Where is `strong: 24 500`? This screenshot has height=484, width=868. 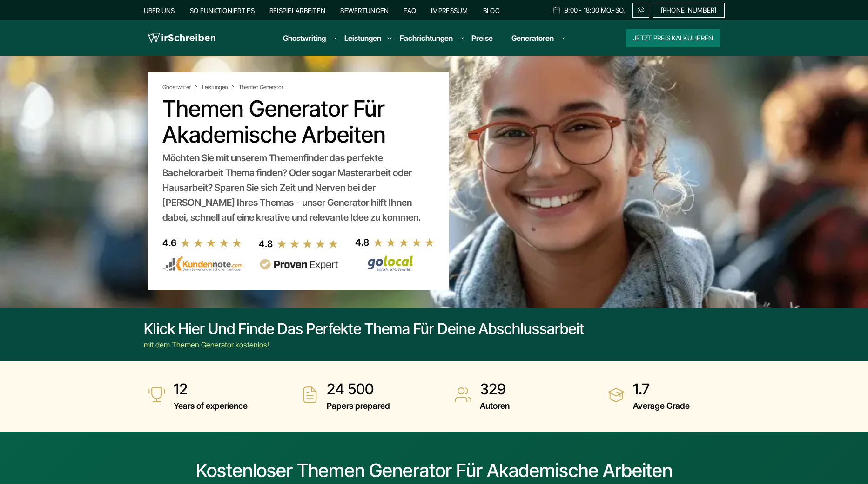
strong: 24 500 is located at coordinates (358, 389).